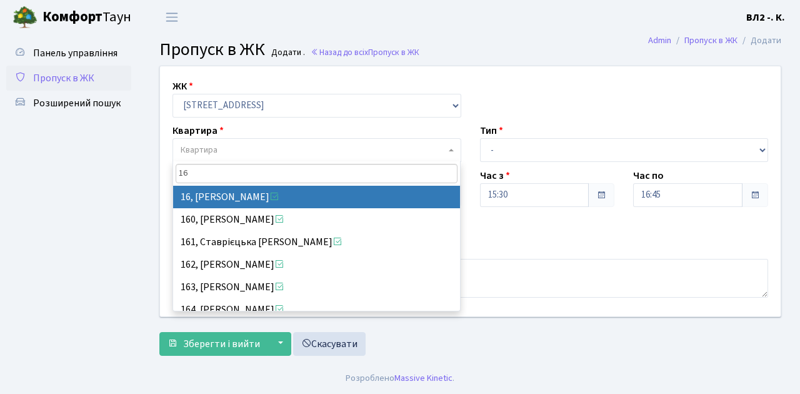 The height and width of the screenshot is (394, 800). What do you see at coordinates (183, 86) in the screenshot?
I see `label: ЖК` at bounding box center [183, 86].